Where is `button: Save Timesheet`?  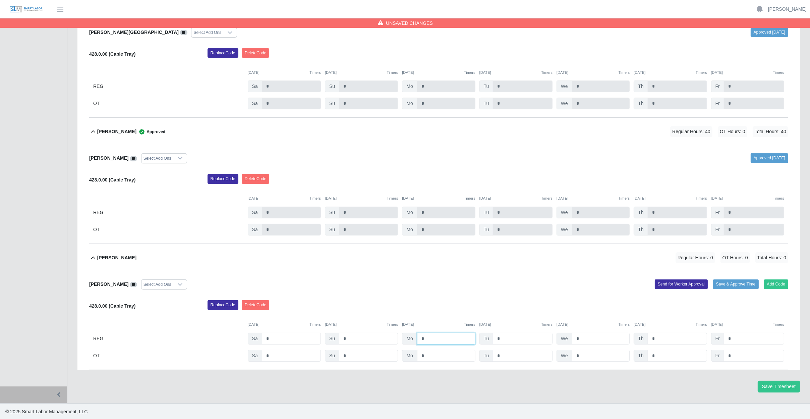 button: Save Timesheet is located at coordinates (779, 386).